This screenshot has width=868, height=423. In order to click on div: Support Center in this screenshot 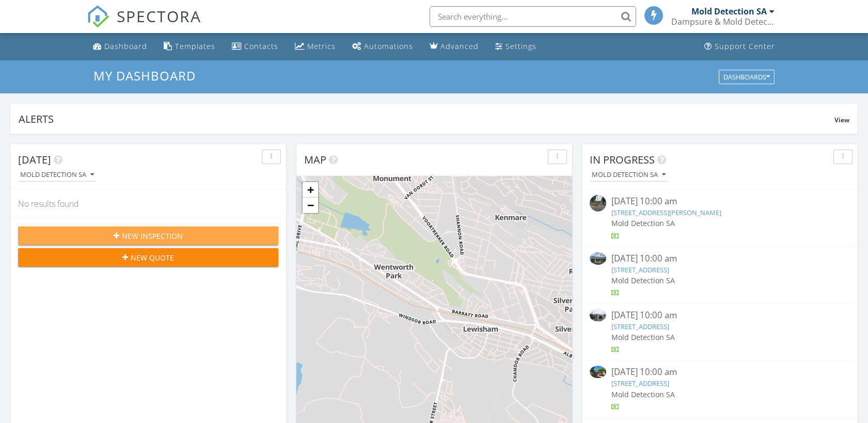, I will do `click(744, 46)`.